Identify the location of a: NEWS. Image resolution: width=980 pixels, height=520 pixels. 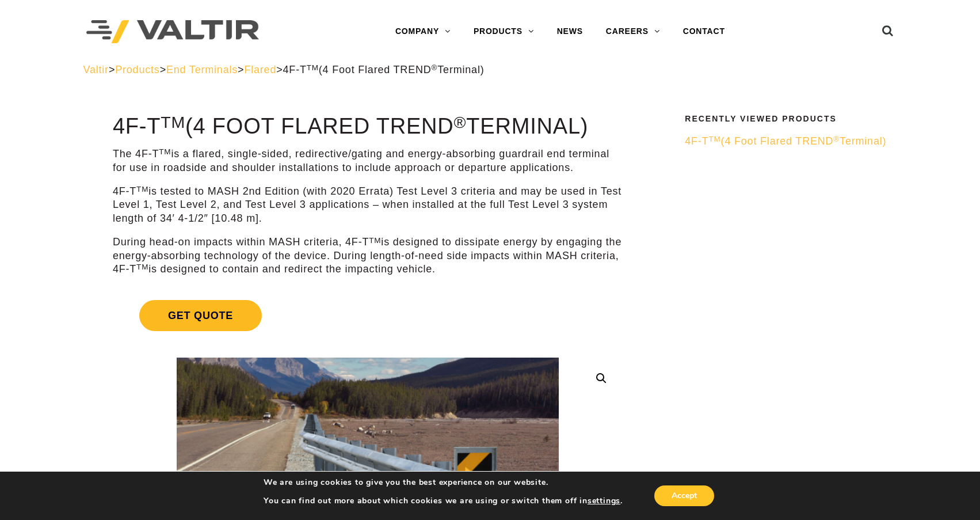
(570, 32).